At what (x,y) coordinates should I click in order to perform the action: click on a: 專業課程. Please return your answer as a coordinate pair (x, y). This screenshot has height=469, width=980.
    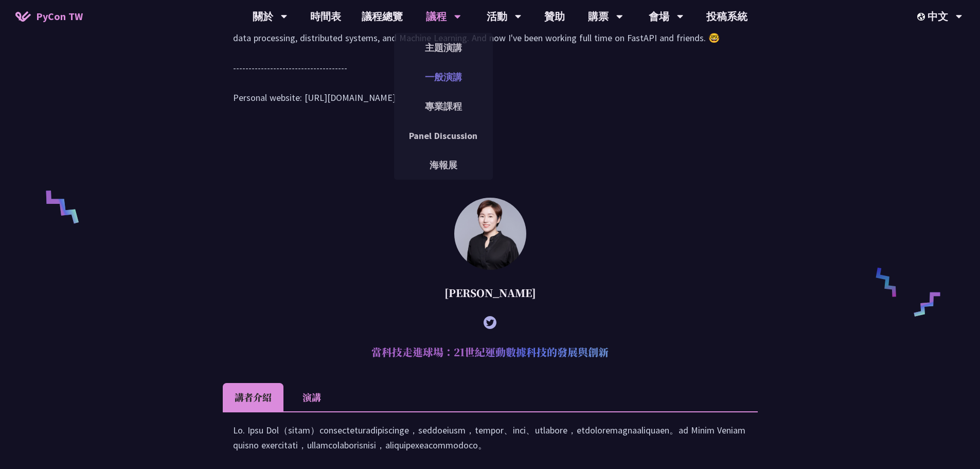
    Looking at the image, I should click on (444, 106).